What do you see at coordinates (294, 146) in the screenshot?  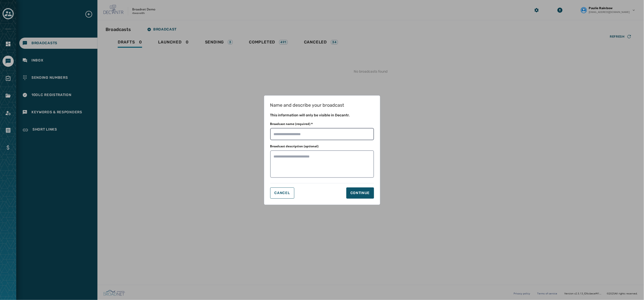 I see `label: Broadcast description (optional)` at bounding box center [294, 146].